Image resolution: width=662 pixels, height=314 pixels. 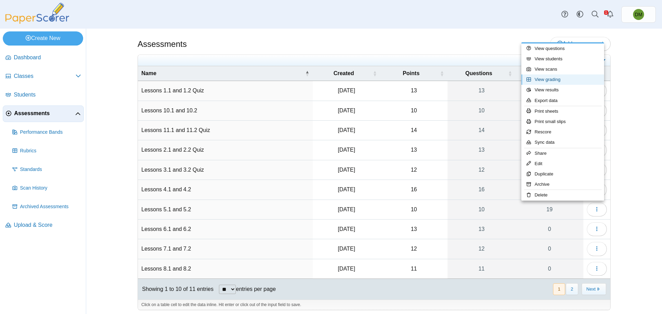 What do you see at coordinates (563, 80) in the screenshot?
I see `a: View grading` at bounding box center [563, 80].